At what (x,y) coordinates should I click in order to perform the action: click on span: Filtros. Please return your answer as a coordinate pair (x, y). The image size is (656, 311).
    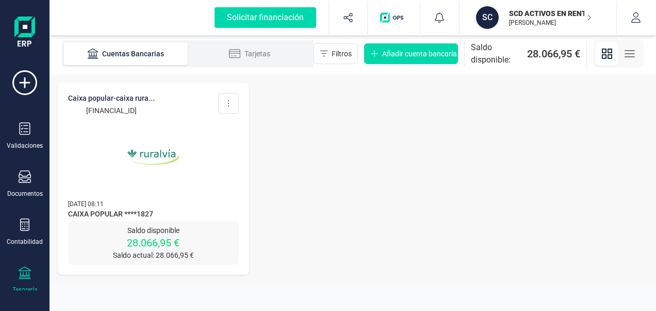
    Looking at the image, I should click on (342, 54).